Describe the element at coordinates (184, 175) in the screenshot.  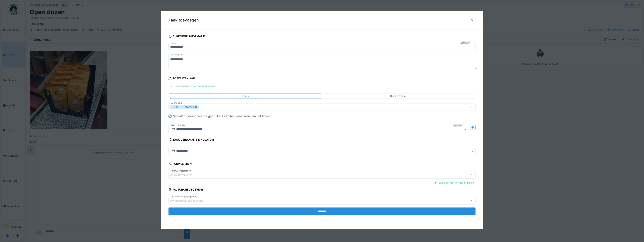
I see `div: Jouw formulieren` at that location.